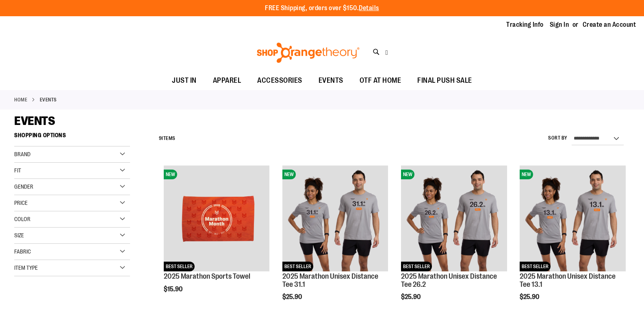 The height and width of the screenshot is (316, 644). Describe the element at coordinates (217, 219) in the screenshot. I see `a: 2025 Marathon Sports TowelNEWBEST SELLER` at that location.